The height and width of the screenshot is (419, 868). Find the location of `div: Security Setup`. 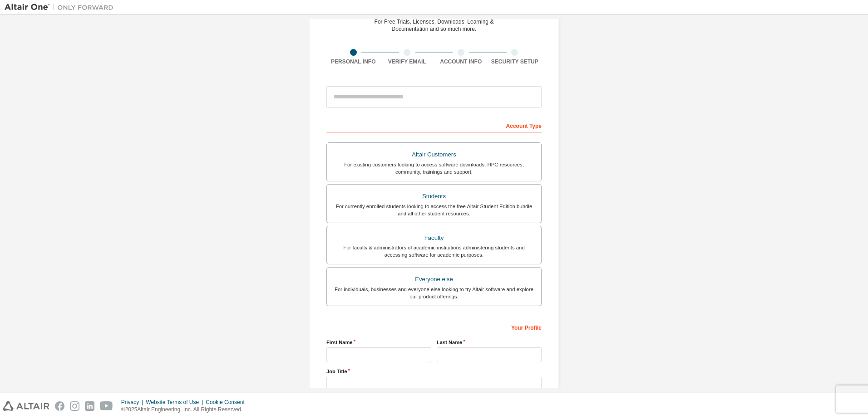

div: Security Setup is located at coordinates (515, 61).